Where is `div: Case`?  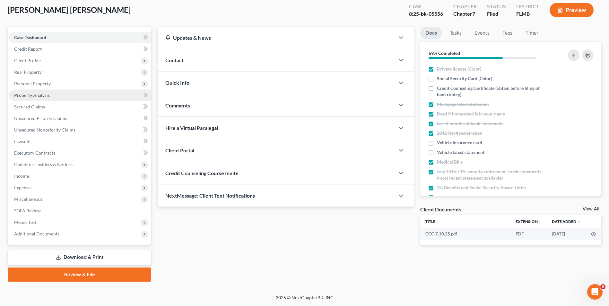 div: Case is located at coordinates (426, 6).